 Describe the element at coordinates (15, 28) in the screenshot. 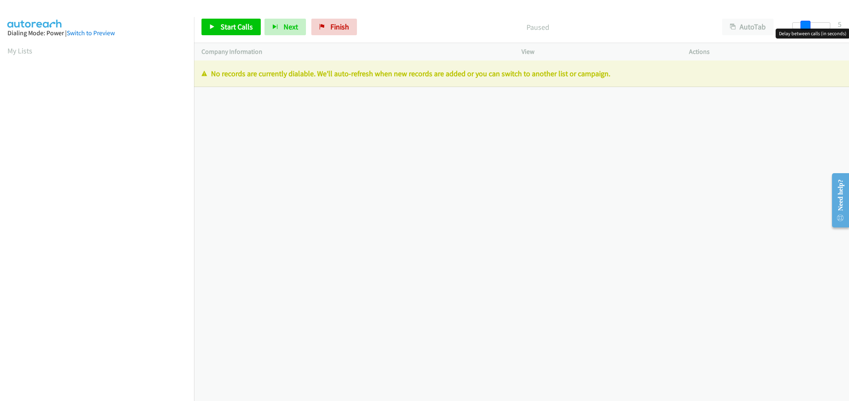

I see `div: Need help?` at that location.